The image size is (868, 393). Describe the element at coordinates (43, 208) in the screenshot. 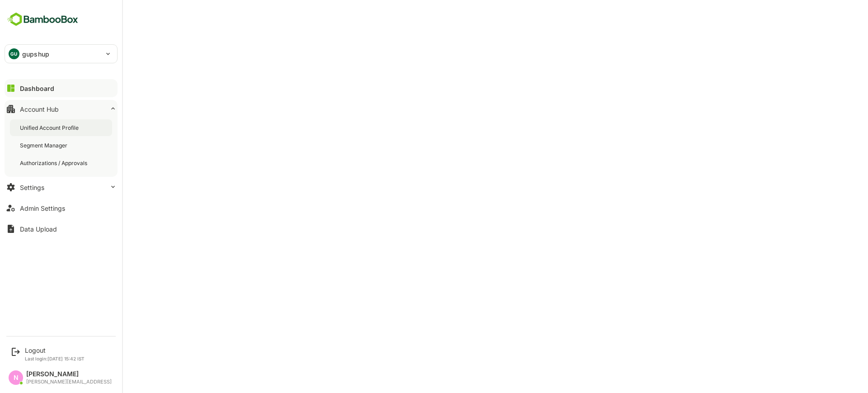

I see `div: Admin Settings` at that location.